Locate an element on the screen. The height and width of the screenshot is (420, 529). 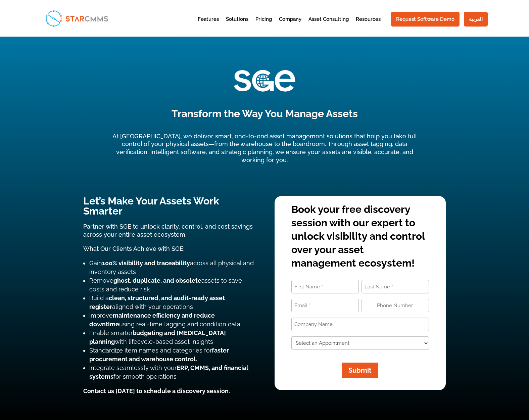
button: Submit is located at coordinates (360, 370).